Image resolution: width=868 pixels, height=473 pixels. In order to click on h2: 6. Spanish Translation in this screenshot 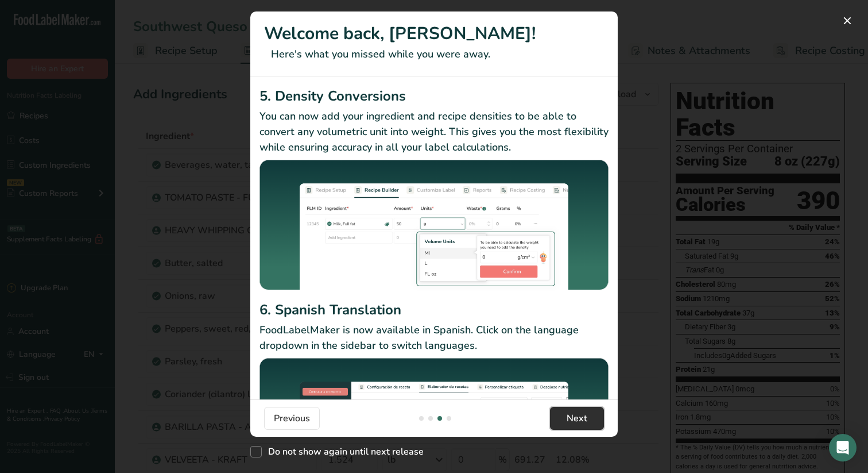, I will do `click(434, 309)`.